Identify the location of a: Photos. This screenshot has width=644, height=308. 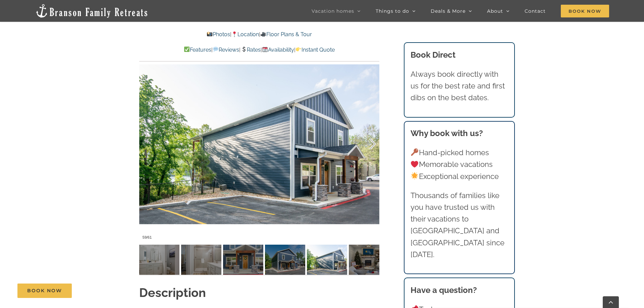
(218, 34).